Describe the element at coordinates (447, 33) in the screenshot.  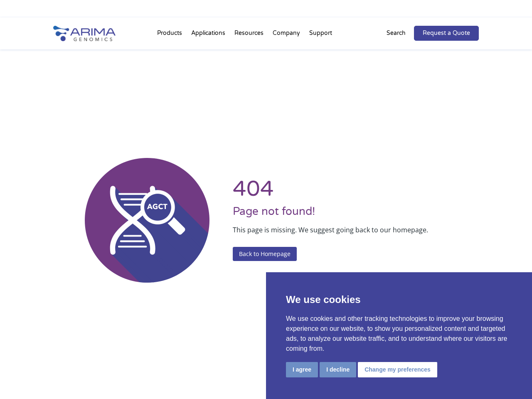
I see `a: Request a Quote` at that location.